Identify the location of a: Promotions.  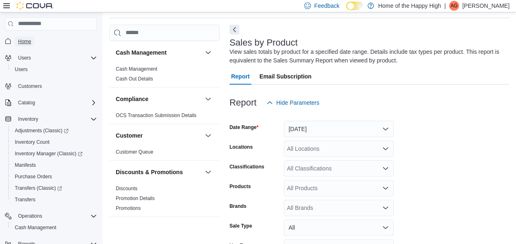
(128, 208).